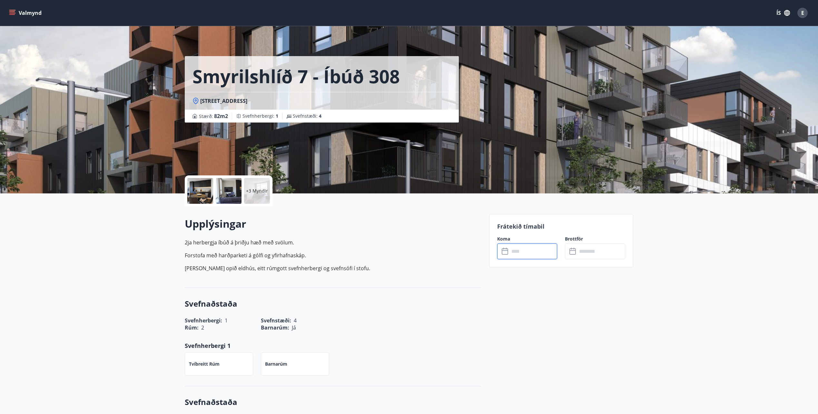 This screenshot has width=818, height=414. What do you see at coordinates (783, 13) in the screenshot?
I see `button: ÍS` at bounding box center [783, 13].